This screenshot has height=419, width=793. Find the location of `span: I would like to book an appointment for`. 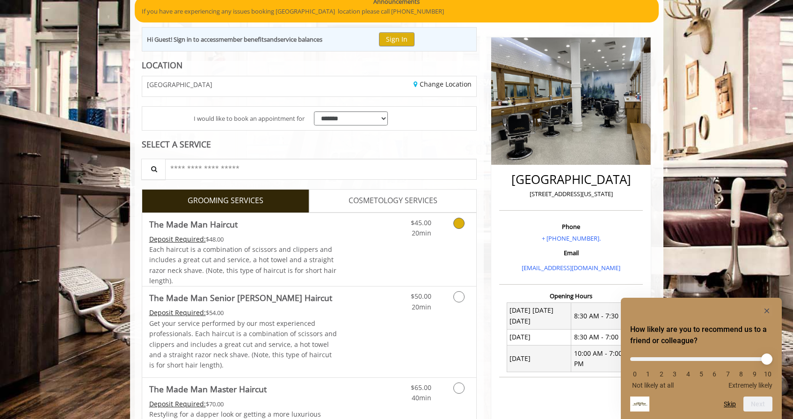

span: I would like to book an appointment for is located at coordinates (249, 118).